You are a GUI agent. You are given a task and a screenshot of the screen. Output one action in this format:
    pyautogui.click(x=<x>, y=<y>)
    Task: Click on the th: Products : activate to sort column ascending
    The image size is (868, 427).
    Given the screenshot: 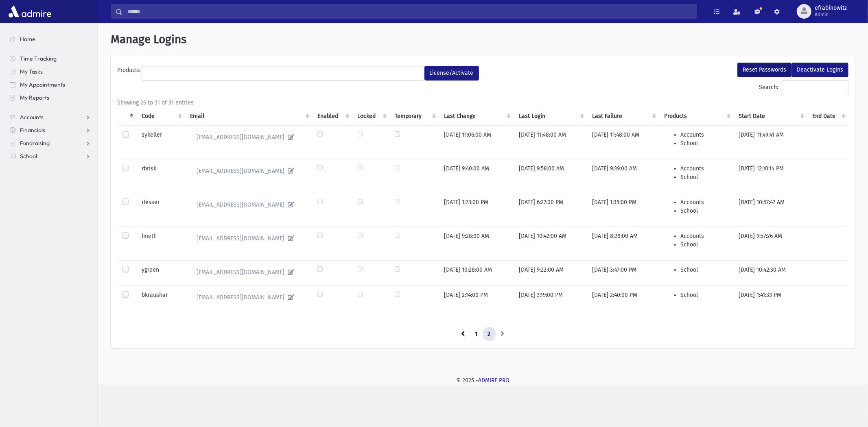 What is the action you would take?
    pyautogui.click(x=697, y=116)
    